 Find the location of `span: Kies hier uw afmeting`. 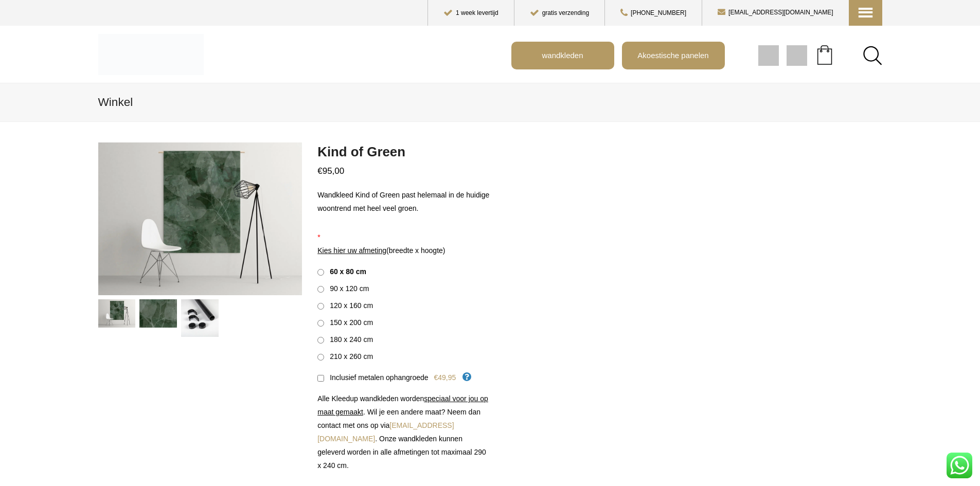

span: Kies hier uw afmeting is located at coordinates (352, 251).